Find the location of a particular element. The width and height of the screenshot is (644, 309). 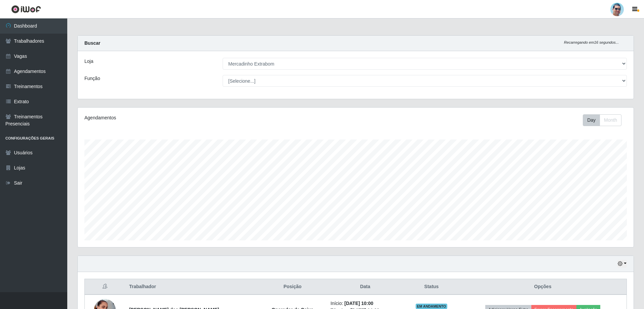

th: Data is located at coordinates (365, 287).